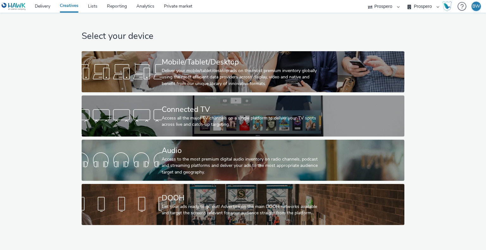 This screenshot has width=486, height=250. What do you see at coordinates (242, 36) in the screenshot?
I see `h1: Select your device` at bounding box center [242, 36].